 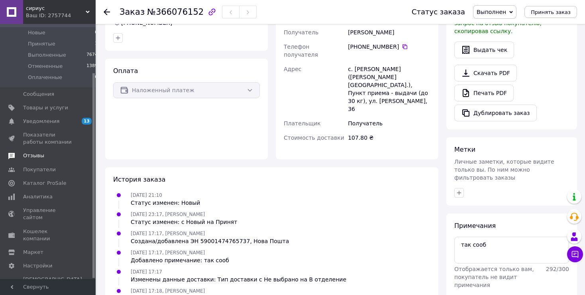 What do you see at coordinates (37, 33) in the screenshot?
I see `span: Новые` at bounding box center [37, 33].